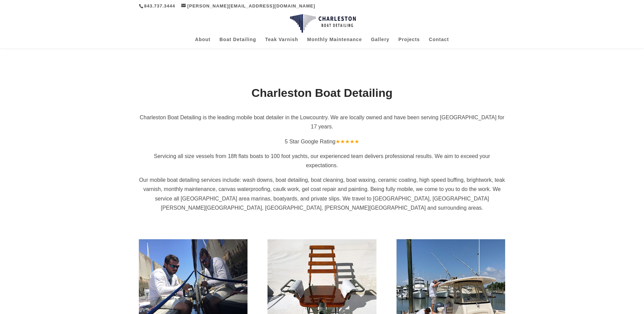 This screenshot has height=314, width=644. Describe the element at coordinates (237, 43) in the screenshot. I see `a: Boat Detailing` at that location.